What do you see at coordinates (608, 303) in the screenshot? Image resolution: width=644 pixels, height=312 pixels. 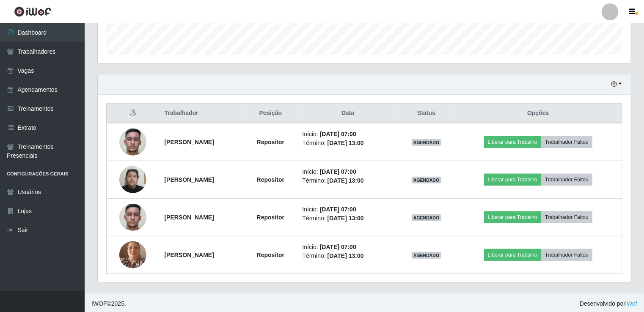 I see `span: Desenvolvido por` at bounding box center [608, 303].